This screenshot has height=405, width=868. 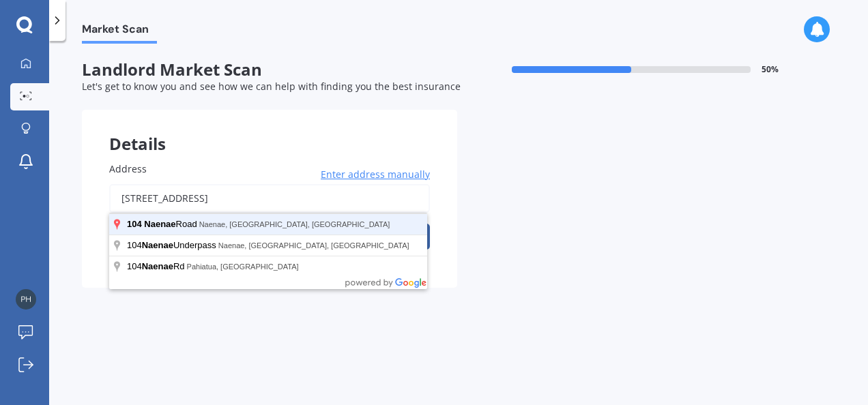 I want to click on input: Enter address, so click(x=269, y=199).